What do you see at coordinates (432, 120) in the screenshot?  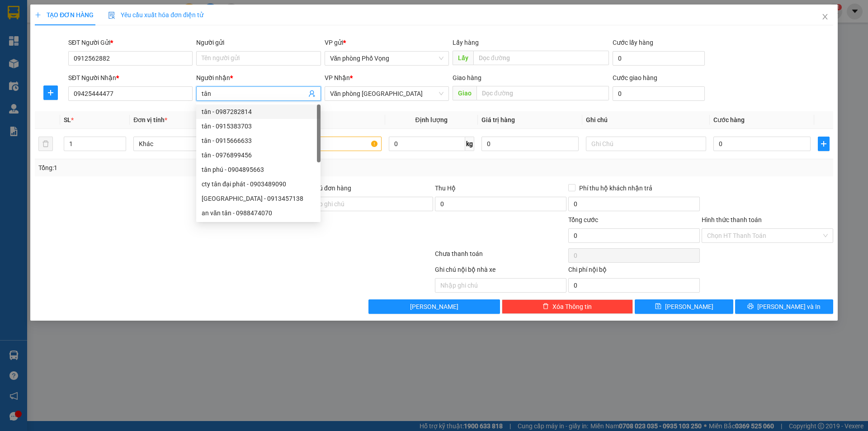 I see `span: Định lượng` at bounding box center [432, 120].